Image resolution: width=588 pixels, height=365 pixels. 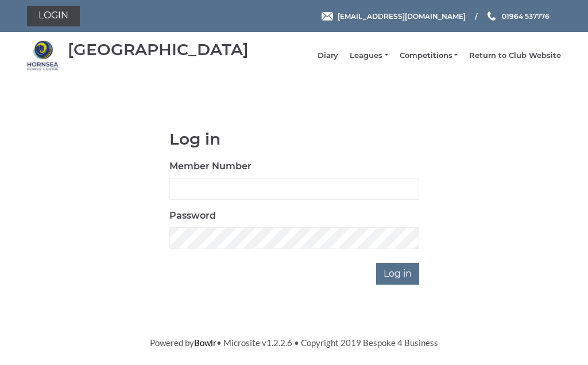 I want to click on a: Leagues, so click(x=368, y=55).